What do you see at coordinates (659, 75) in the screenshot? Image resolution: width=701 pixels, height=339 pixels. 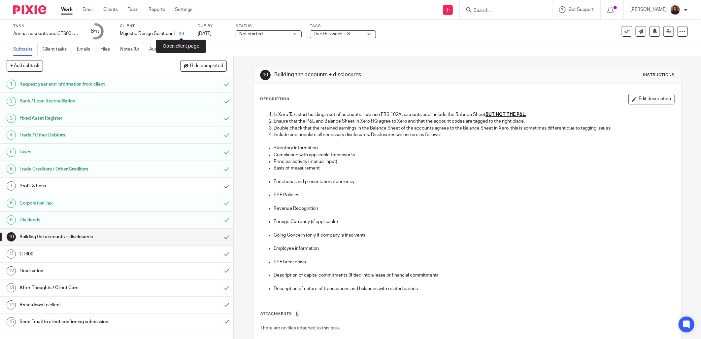 I see `div: Instructions` at bounding box center [659, 75].